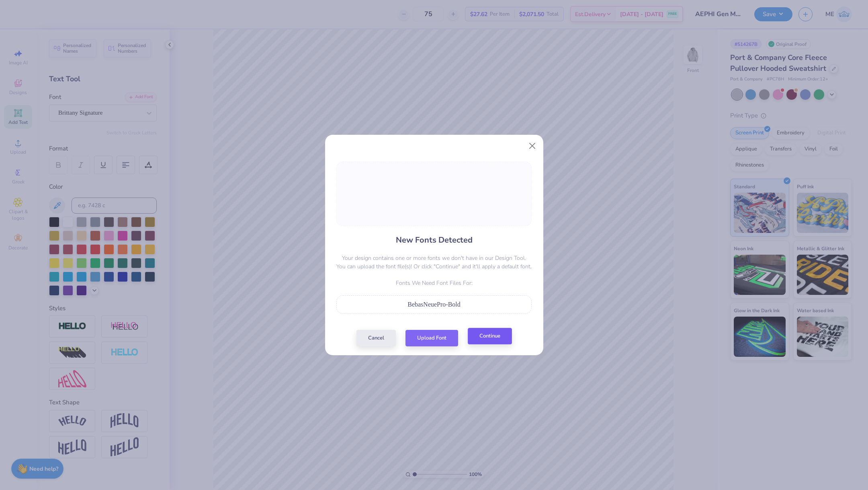 The height and width of the screenshot is (490, 868). What do you see at coordinates (434, 283) in the screenshot?
I see `p: Fonts We Need Font Files For:` at bounding box center [434, 283].